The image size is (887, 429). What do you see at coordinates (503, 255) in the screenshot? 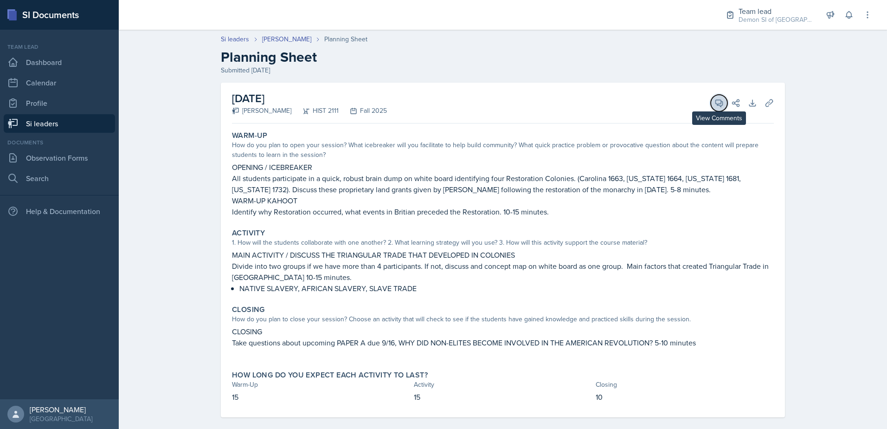
I see `p: MAIN ACTIVITY / DISCUSS THE TRIANGULAR TRADE THAT DEVELOPED IN COLONIES` at bounding box center [503, 255].